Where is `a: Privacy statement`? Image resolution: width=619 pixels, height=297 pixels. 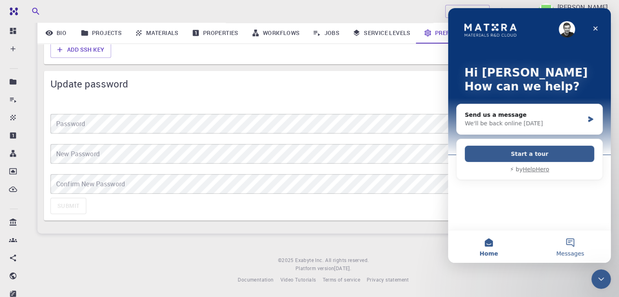 a: Privacy statement is located at coordinates (388, 280).